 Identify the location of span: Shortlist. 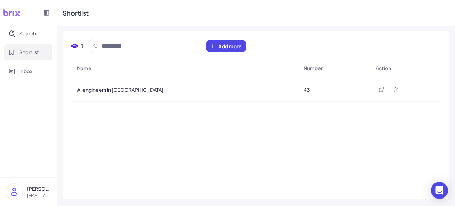
(29, 52).